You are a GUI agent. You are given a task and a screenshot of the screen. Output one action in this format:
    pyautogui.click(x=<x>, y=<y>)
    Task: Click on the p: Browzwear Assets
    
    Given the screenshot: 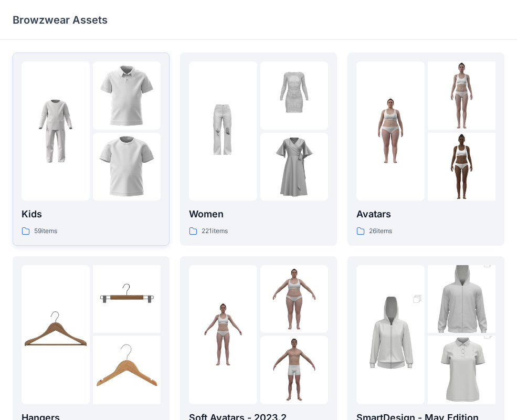 What is the action you would take?
    pyautogui.click(x=60, y=20)
    